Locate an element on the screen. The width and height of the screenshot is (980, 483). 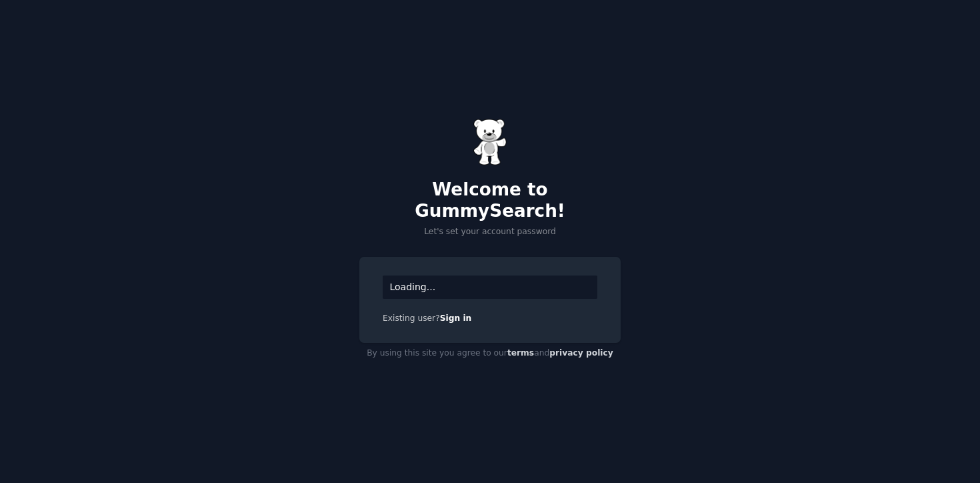
div: Loading... is located at coordinates (490, 287).